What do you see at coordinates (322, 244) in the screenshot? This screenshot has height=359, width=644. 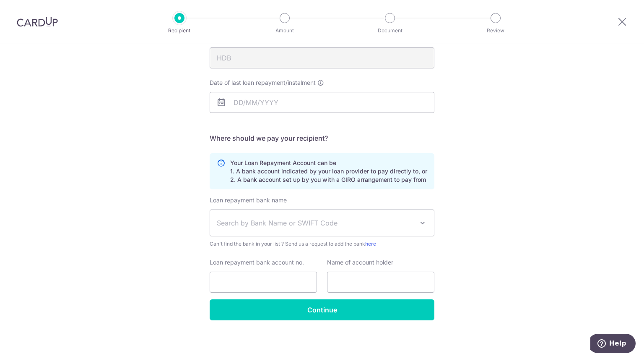 I see `span: Can't find the bank in your list ? Send us a request to add the bank` at bounding box center [322, 244].